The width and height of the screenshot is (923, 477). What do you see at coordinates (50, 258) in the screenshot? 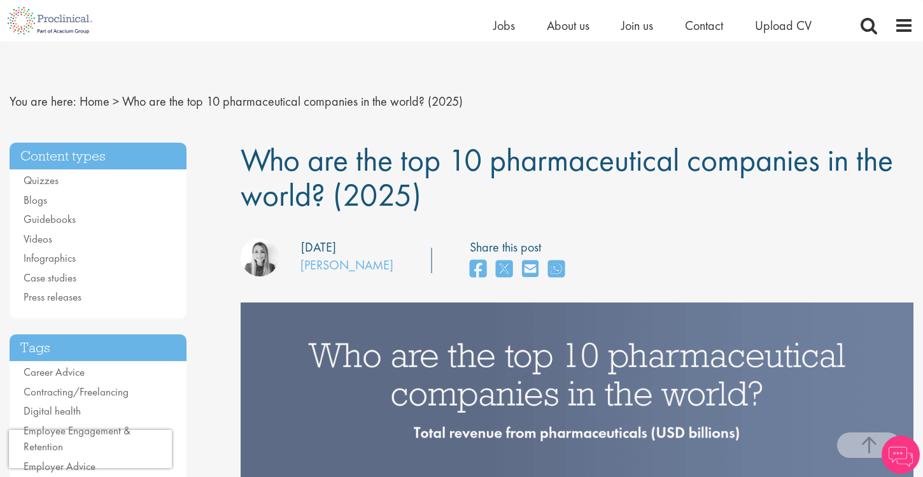
I see `a: Infographics` at bounding box center [50, 258].